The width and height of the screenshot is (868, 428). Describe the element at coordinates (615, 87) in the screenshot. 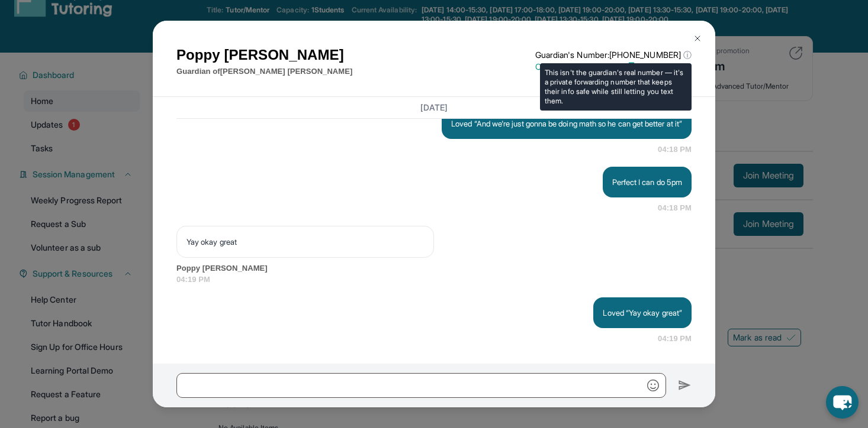

I see `div: This isn't the guardian's real number — it's a private forwarding number that keeps their info sa...` at that location.